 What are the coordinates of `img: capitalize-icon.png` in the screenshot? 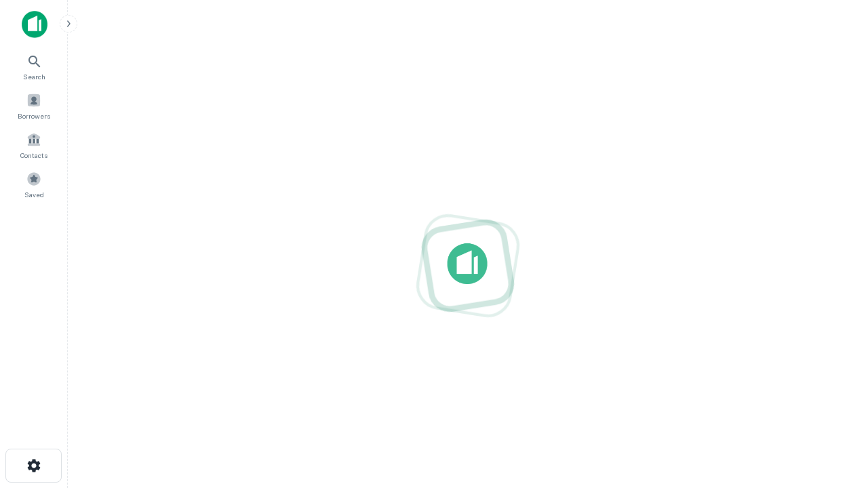 It's located at (34, 25).